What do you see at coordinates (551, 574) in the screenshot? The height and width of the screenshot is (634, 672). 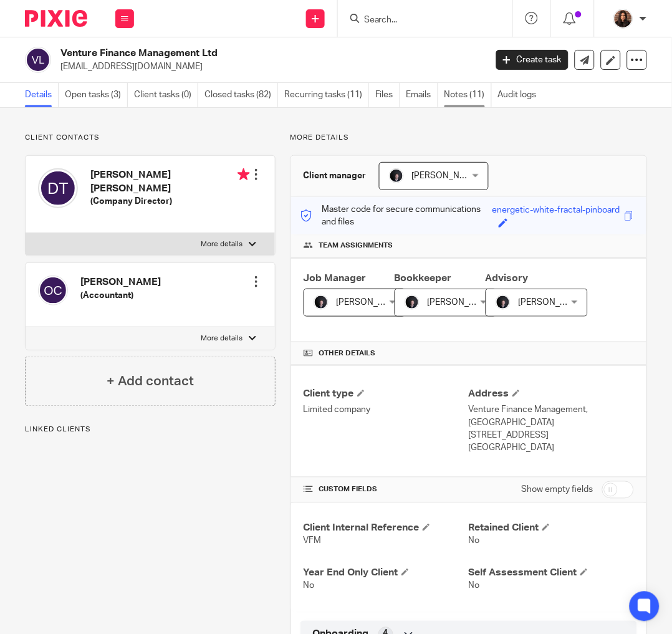 I see `h4: Self Assessment Client` at bounding box center [551, 574].